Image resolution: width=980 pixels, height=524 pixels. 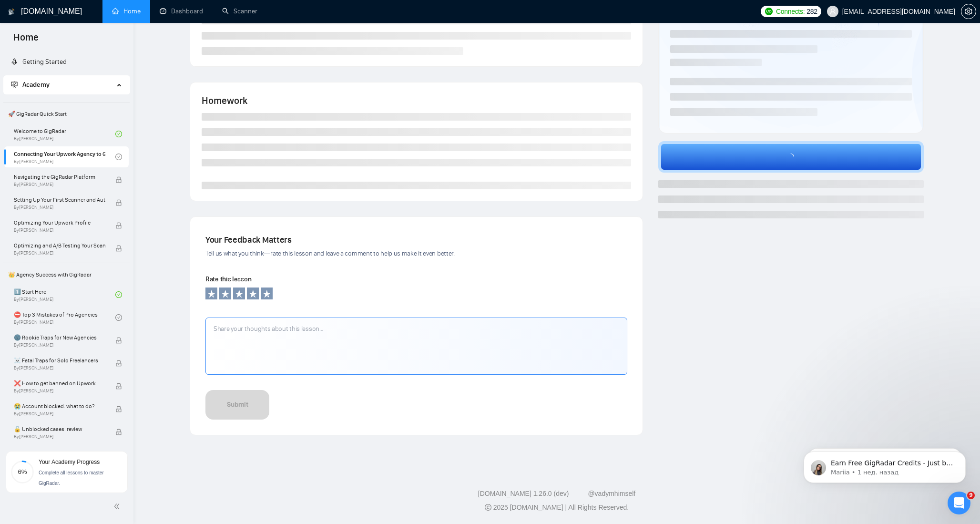 What do you see at coordinates (238, 405) in the screenshot?
I see `div: Submit` at bounding box center [238, 405].